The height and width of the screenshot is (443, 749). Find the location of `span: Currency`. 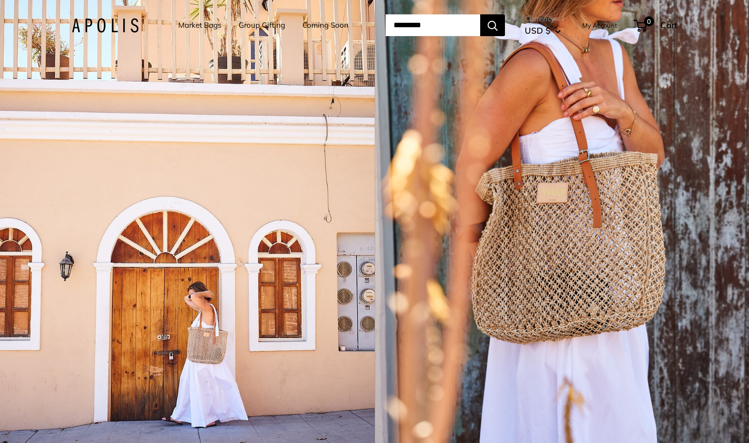

span: Currency is located at coordinates (542, 19).